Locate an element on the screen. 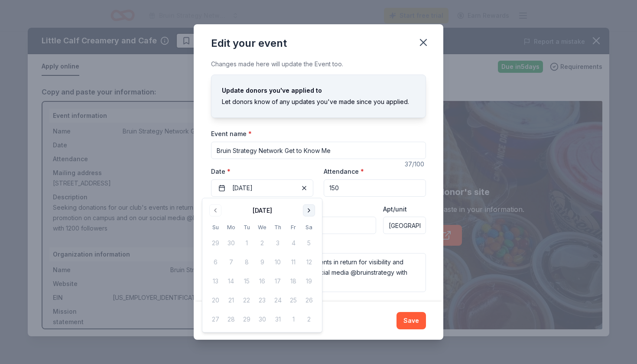 This screenshot has height=364, width=637. th: Wednesday is located at coordinates (262, 227).